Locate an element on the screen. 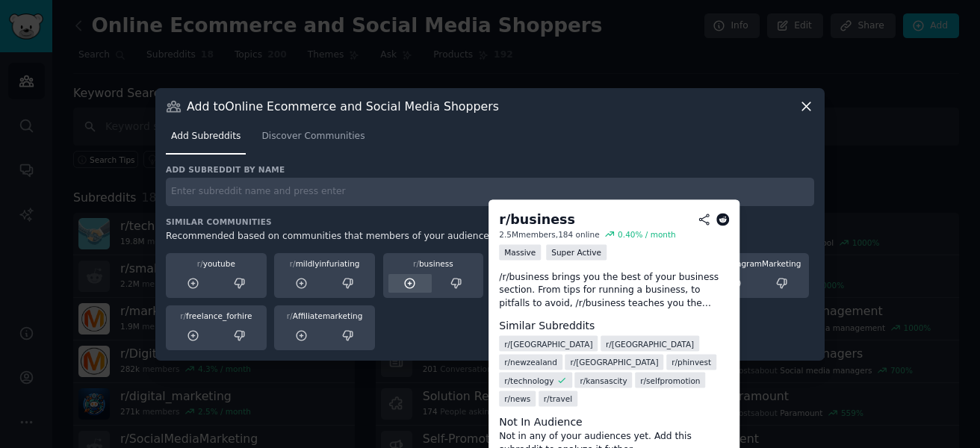  div: r/ business is located at coordinates (537, 219).